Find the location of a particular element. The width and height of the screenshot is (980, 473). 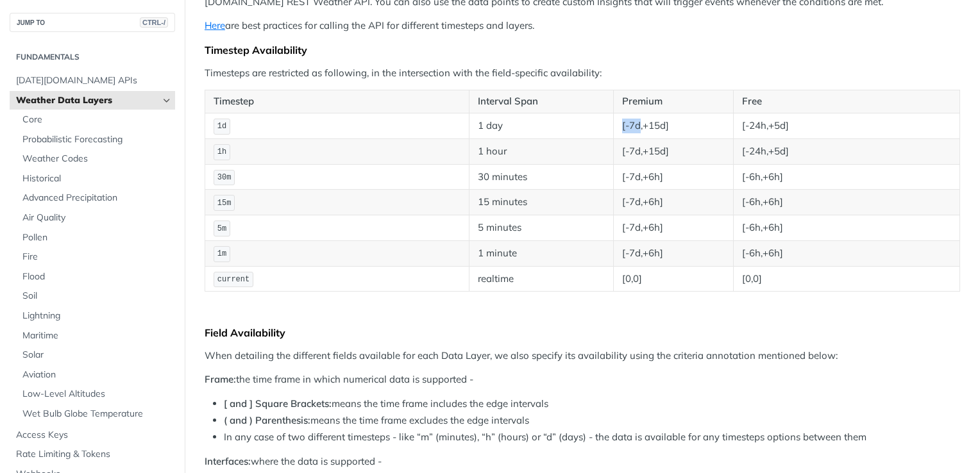

a: Advanced Precipitation is located at coordinates (95, 198).